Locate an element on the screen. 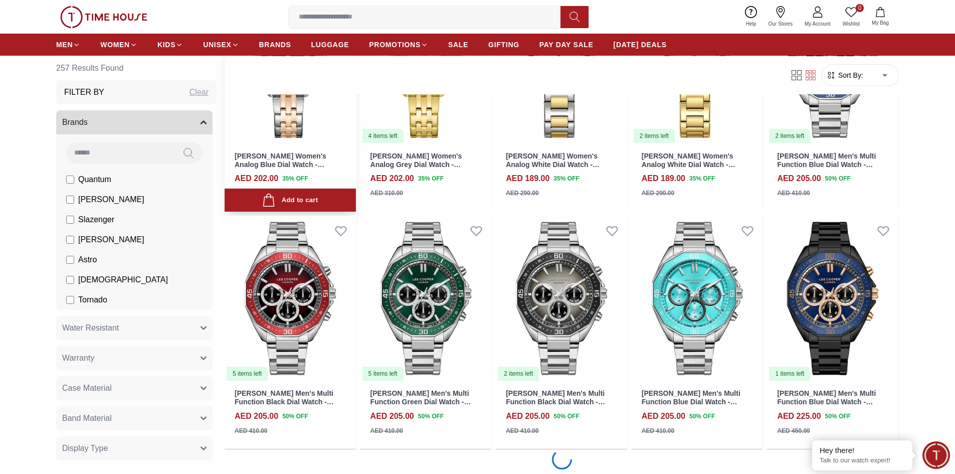  h3: Filter By is located at coordinates (84, 92).